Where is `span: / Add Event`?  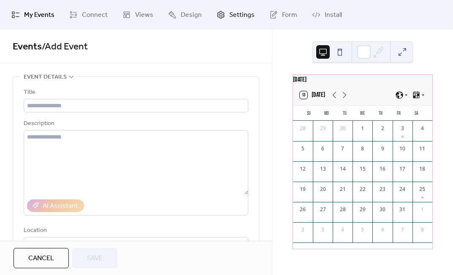
span: / Add Event is located at coordinates (65, 47).